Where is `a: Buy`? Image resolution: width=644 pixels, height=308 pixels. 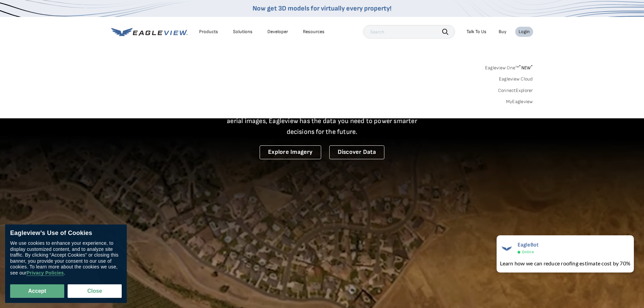
a: Buy is located at coordinates (502, 31).